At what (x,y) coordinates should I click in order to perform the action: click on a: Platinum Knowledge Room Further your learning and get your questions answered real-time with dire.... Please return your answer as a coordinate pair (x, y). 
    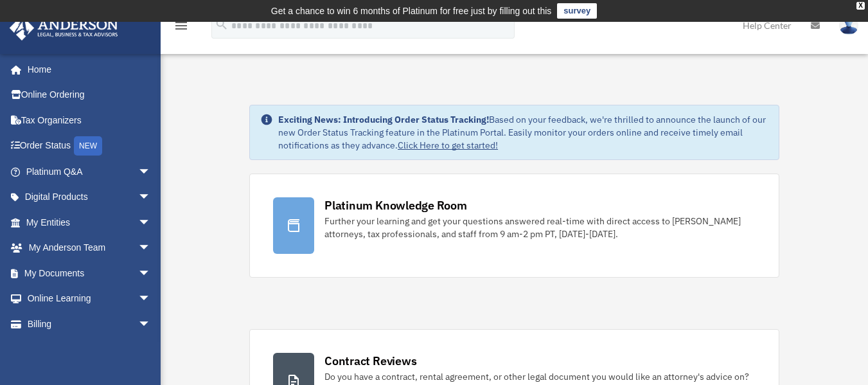
    Looking at the image, I should click on (514, 226).